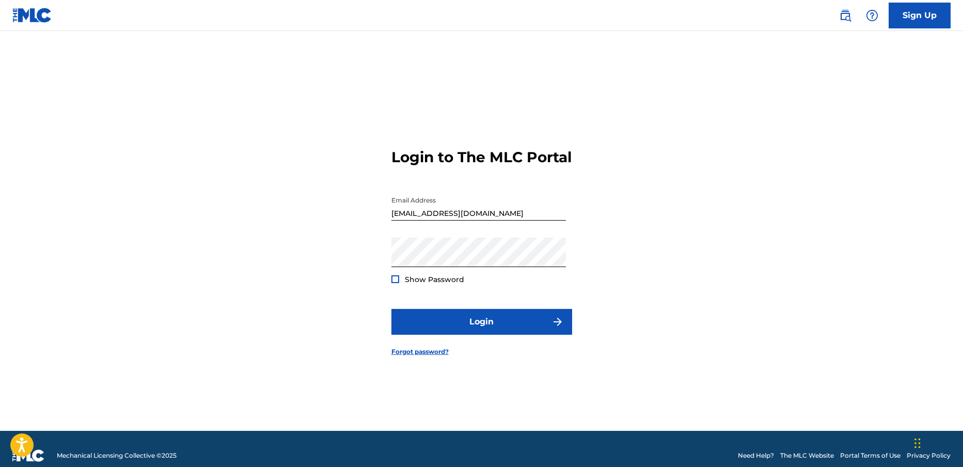 This screenshot has height=467, width=963. I want to click on span: Show Password, so click(434, 279).